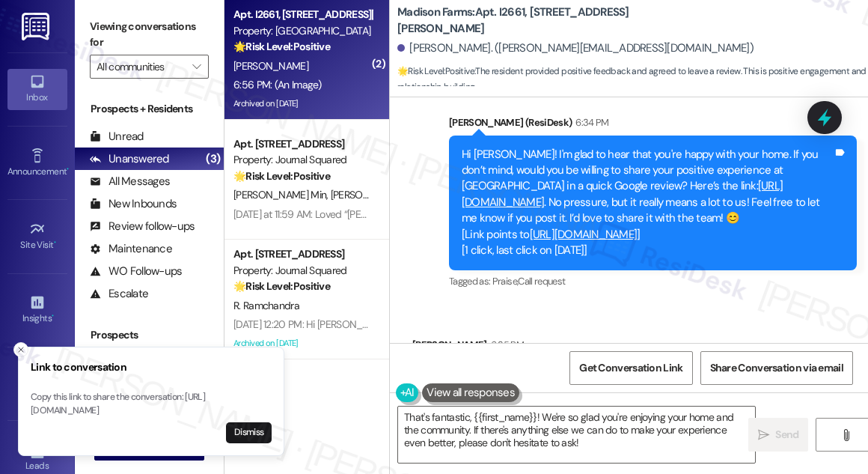 Image resolution: width=868 pixels, height=474 pixels. Describe the element at coordinates (149, 335) in the screenshot. I see `div: Prospects` at that location.